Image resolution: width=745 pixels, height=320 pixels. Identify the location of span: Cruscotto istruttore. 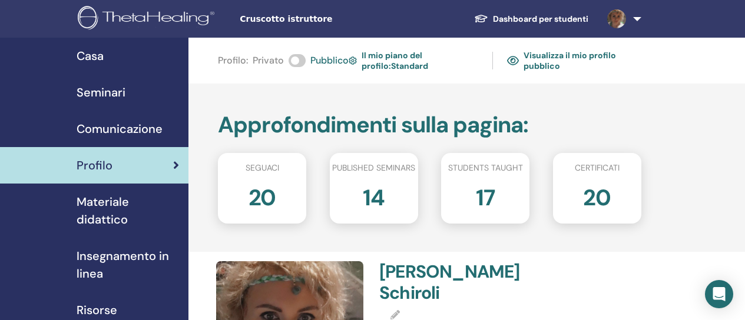
(328, 19).